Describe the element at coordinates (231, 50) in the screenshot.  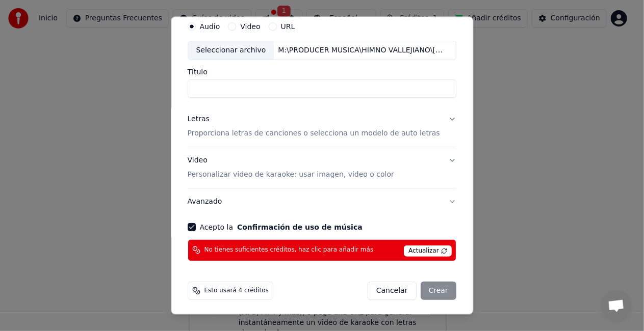
I see `div: Seleccionar archivo` at that location.